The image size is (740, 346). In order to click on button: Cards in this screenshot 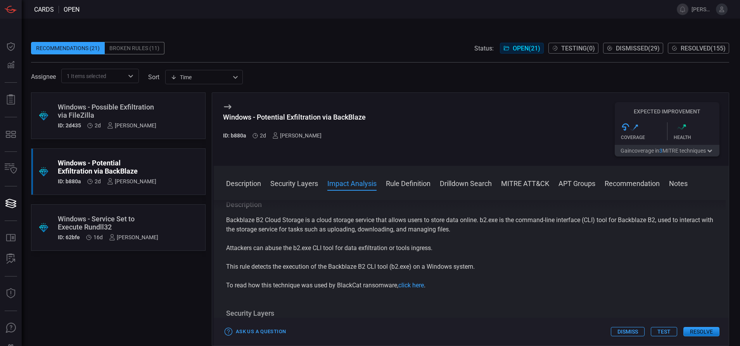, I will do `click(11, 203)`.